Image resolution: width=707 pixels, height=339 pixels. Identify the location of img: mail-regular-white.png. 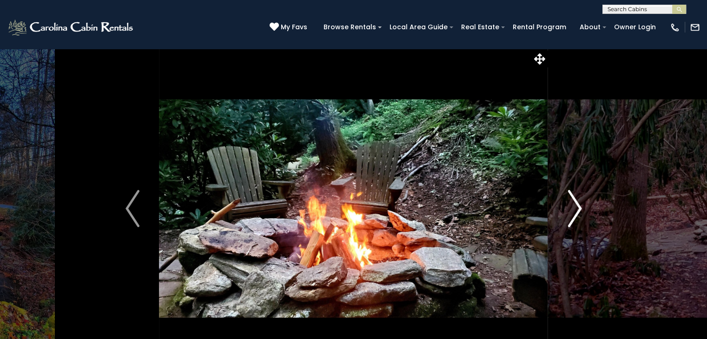
(695, 27).